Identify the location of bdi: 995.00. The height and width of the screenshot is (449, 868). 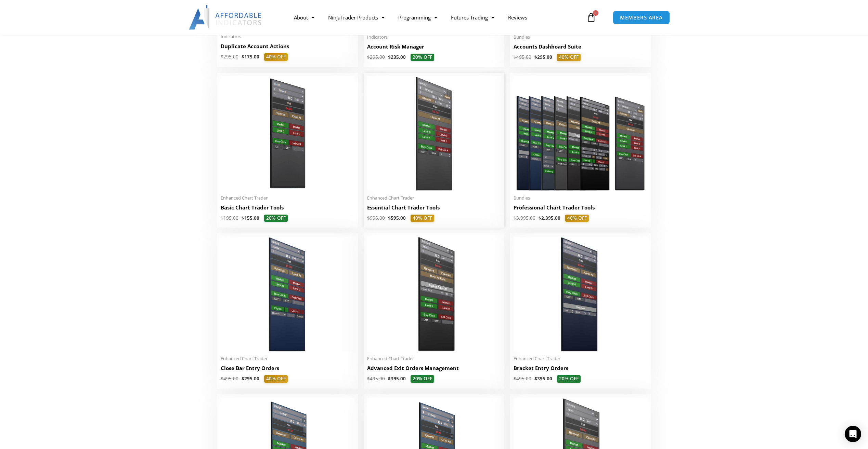
(376, 218).